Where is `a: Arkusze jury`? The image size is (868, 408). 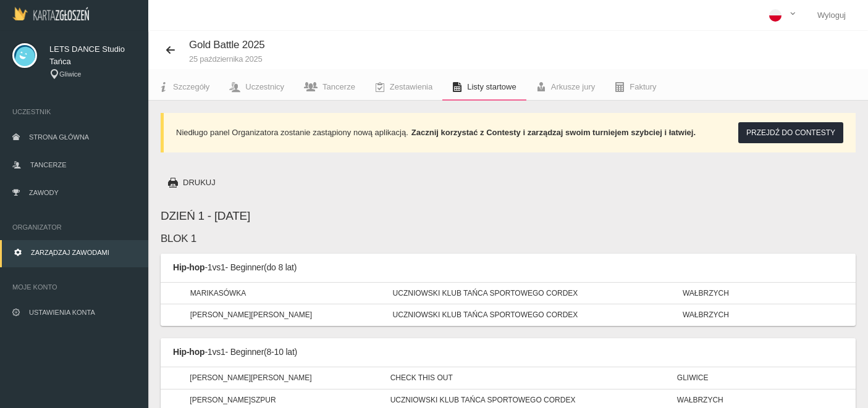
a: Arkusze jury is located at coordinates (566, 87).